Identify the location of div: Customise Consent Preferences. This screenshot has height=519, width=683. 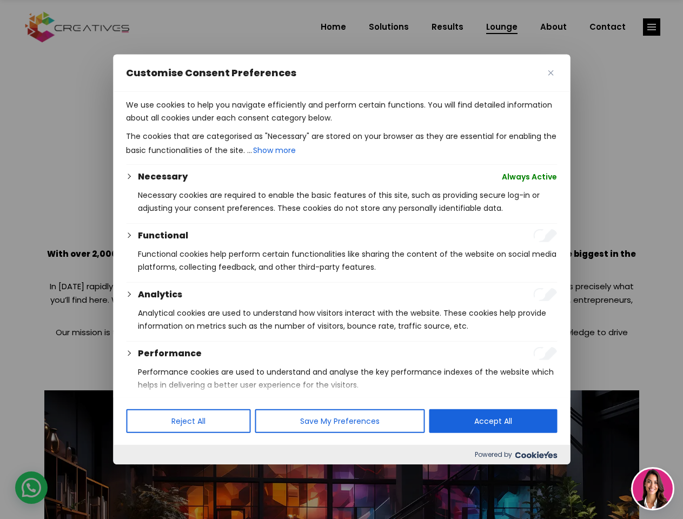
(341, 259).